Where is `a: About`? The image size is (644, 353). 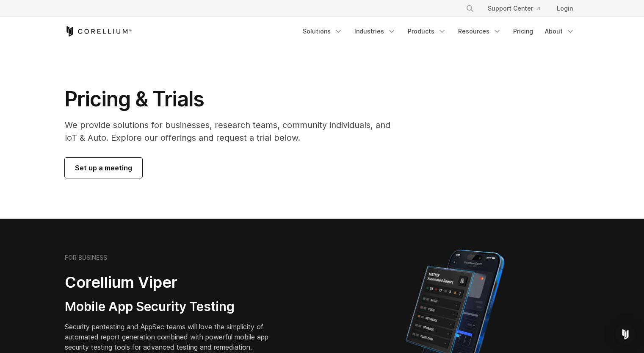
a: About is located at coordinates (560, 32).